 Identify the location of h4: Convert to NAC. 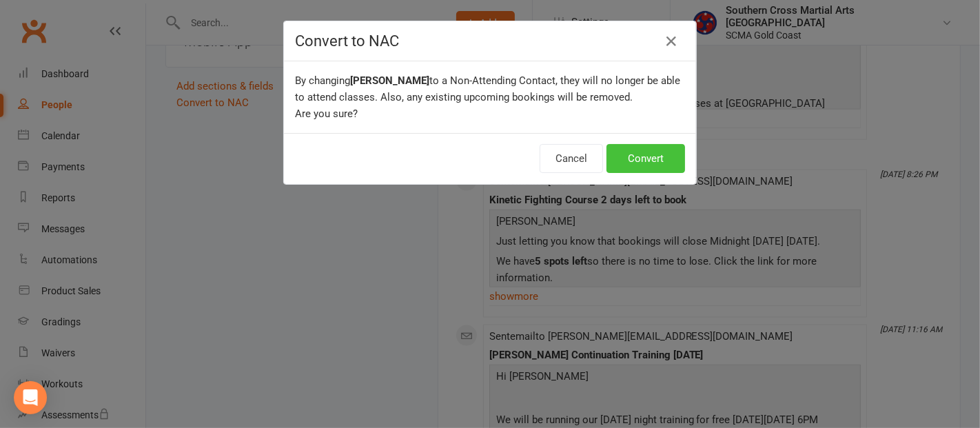
(490, 41).